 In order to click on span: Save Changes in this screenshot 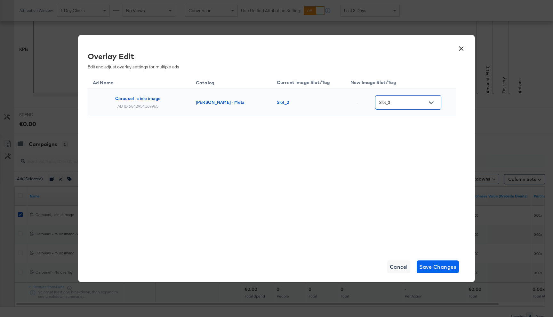, I will do `click(438, 267)`.